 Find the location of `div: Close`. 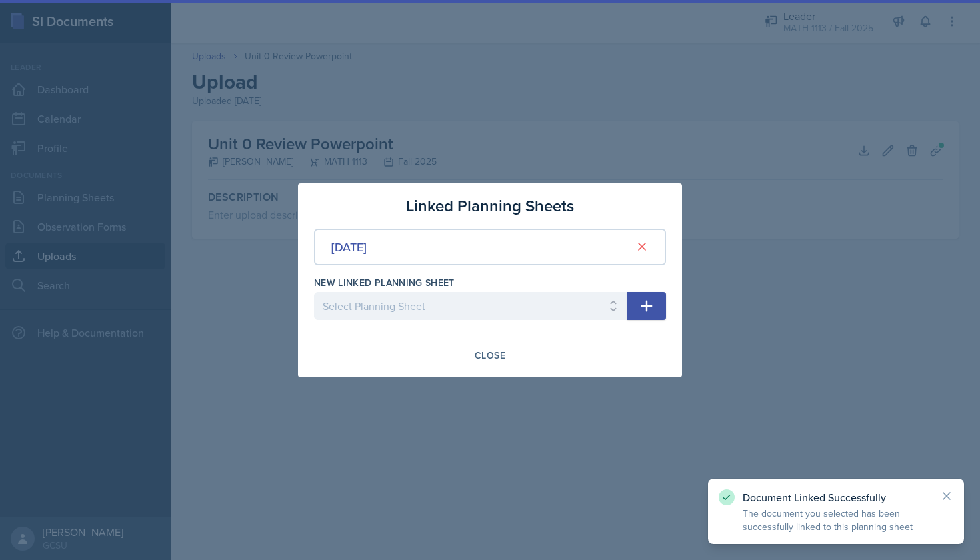

div: Close is located at coordinates (490, 355).